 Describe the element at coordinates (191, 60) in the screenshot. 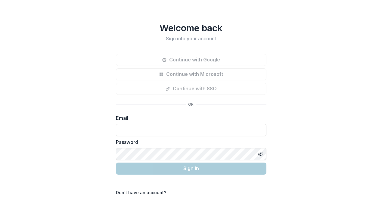

I see `button: Continue with Google` at that location.